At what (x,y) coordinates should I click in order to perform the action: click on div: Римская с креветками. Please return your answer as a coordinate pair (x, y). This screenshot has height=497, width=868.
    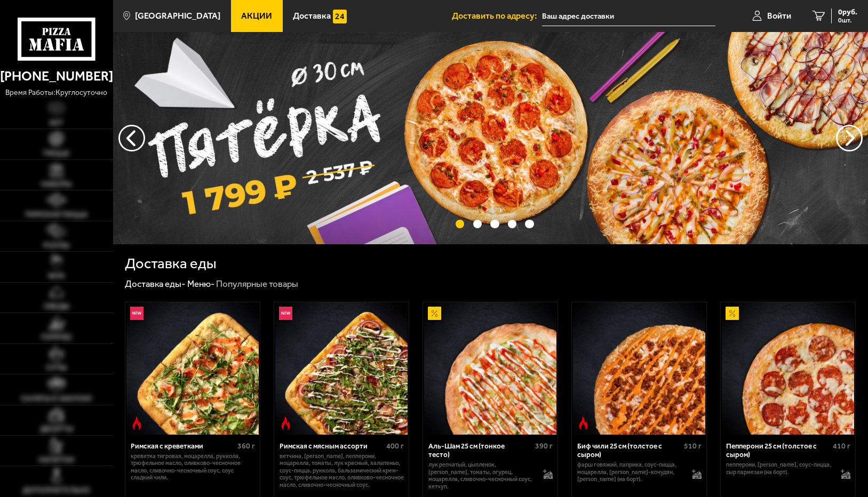
    Looking at the image, I should click on (182, 446).